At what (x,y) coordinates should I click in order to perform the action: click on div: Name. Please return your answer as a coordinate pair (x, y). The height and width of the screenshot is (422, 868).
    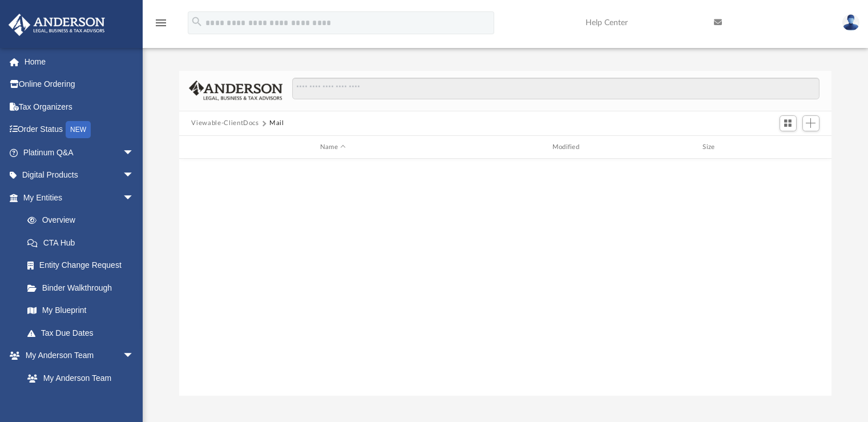
    Looking at the image, I should click on (332, 147).